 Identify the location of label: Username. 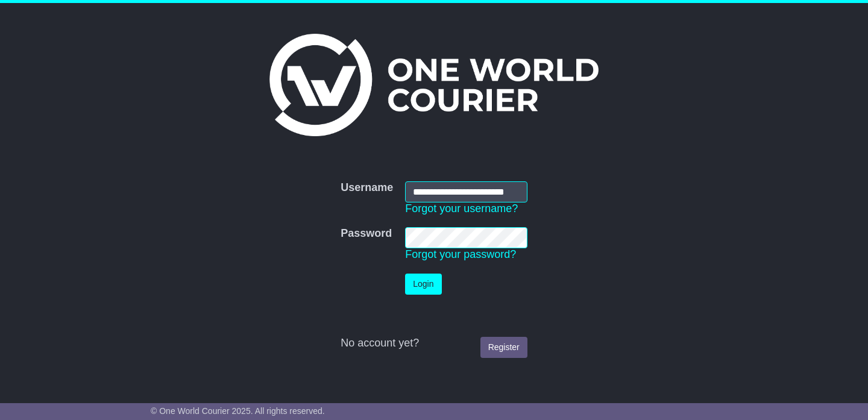
(366, 188).